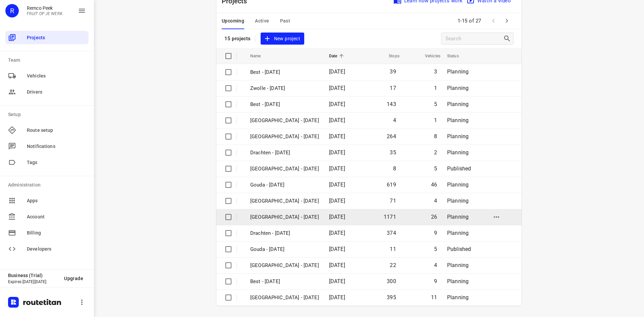  I want to click on div: Account, so click(47, 217).